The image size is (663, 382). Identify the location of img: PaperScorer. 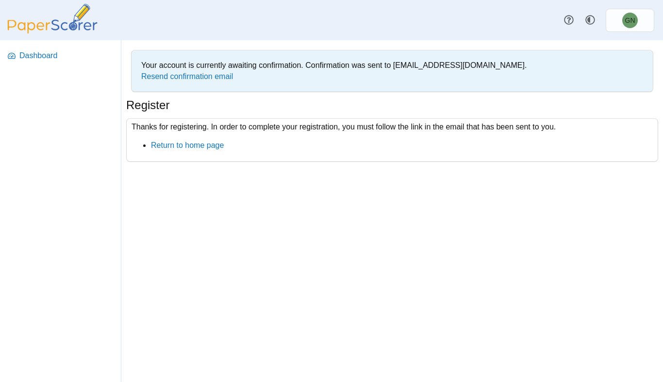
(52, 18).